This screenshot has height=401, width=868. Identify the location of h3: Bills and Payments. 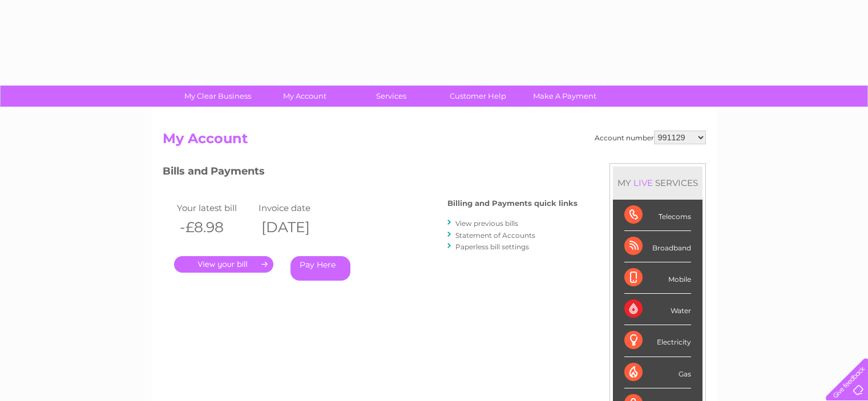
(370, 173).